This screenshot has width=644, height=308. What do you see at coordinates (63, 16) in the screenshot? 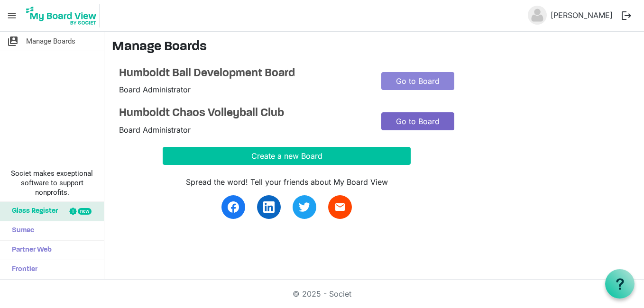
I see `a: My Board View Logo` at bounding box center [63, 16].